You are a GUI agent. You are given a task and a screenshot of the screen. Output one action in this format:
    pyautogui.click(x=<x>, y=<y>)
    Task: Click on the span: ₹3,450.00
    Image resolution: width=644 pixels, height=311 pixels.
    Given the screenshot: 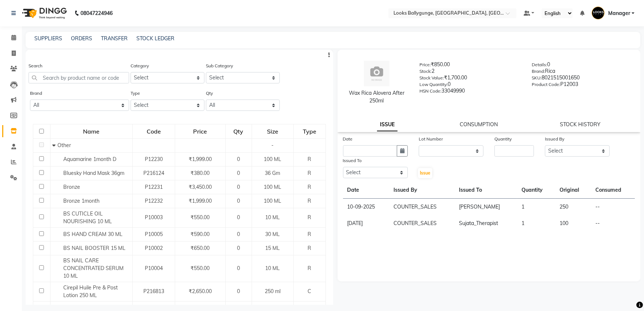 What is the action you would take?
    pyautogui.click(x=200, y=187)
    